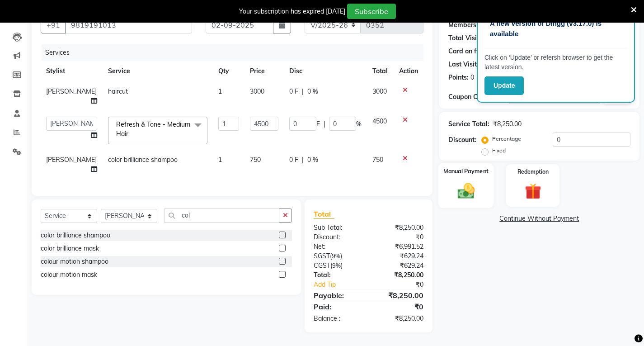 The image size is (644, 346). Describe the element at coordinates (539, 218) in the screenshot. I see `a: Continue Without Payment` at that location.